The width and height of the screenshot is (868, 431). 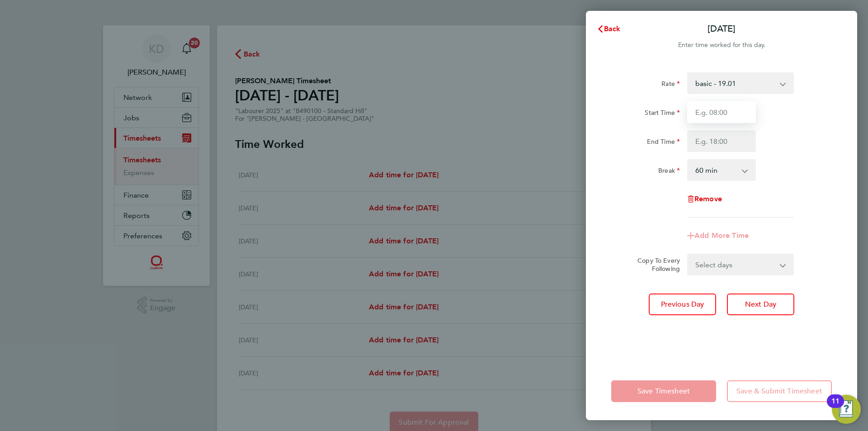 I want to click on button: Next Day, so click(x=760, y=304).